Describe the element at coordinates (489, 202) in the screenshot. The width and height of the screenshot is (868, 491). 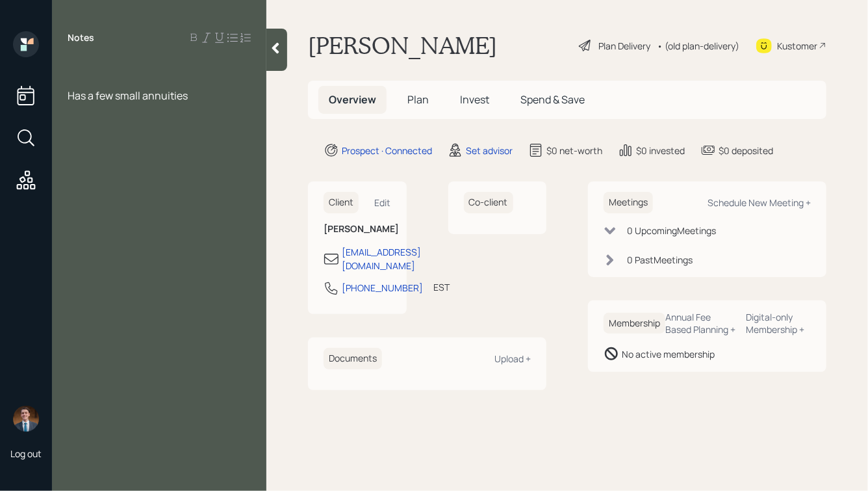
I see `h6: Co-client` at that location.